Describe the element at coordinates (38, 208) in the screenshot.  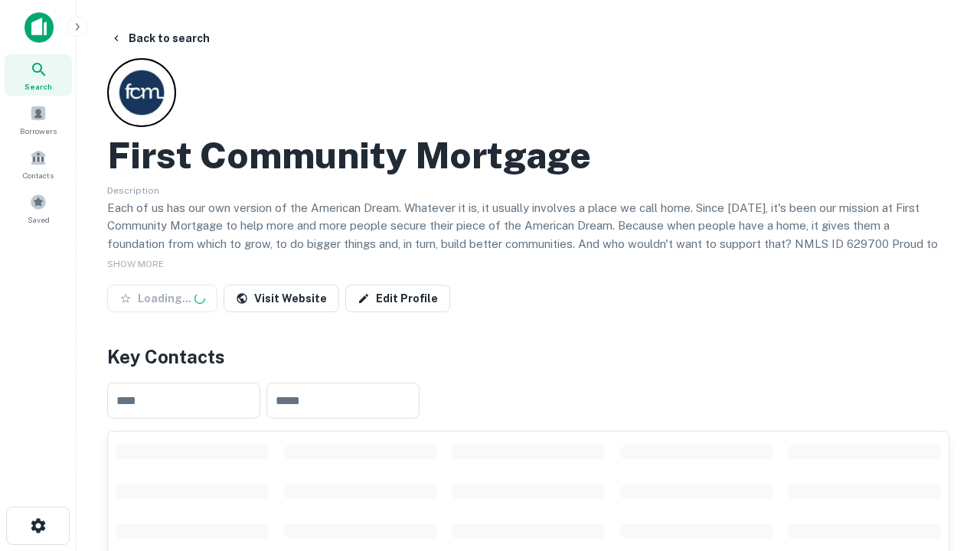
I see `a: Saved` at that location.